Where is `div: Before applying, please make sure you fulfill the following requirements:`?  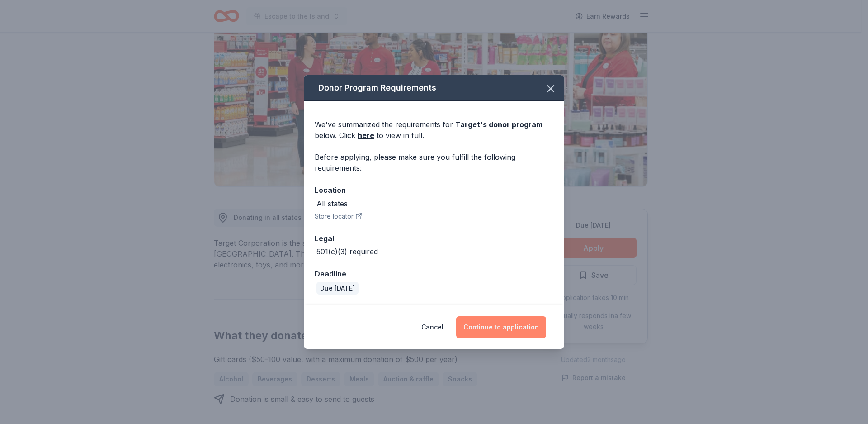 div: Before applying, please make sure you fulfill the following requirements: is located at coordinates (434, 162).